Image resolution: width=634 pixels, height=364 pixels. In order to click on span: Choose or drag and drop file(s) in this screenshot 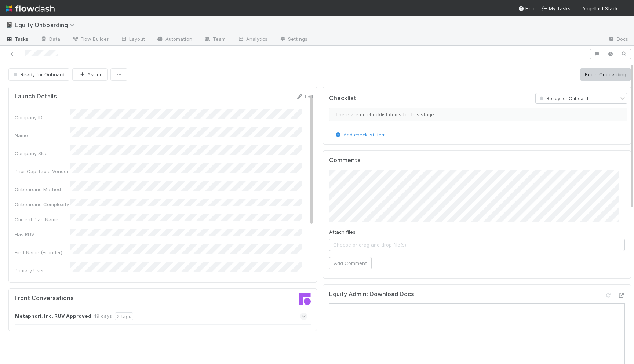, I will do `click(477, 245)`.